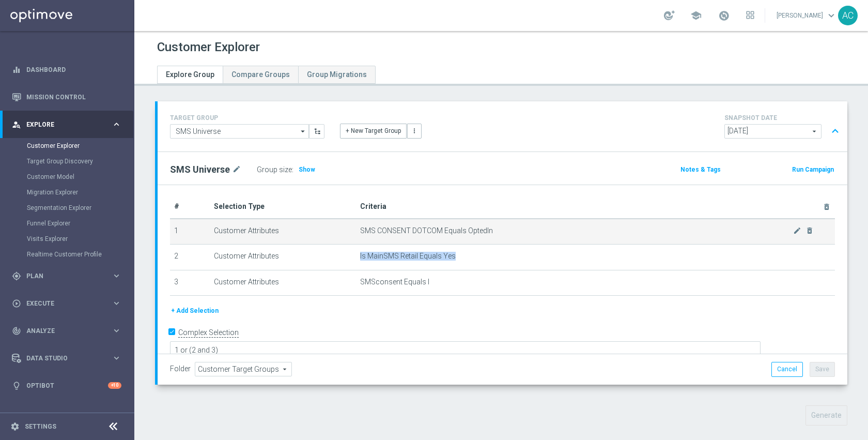 The height and width of the screenshot is (440, 868). What do you see at coordinates (208, 47) in the screenshot?
I see `h1: Customer Explorer` at bounding box center [208, 47].